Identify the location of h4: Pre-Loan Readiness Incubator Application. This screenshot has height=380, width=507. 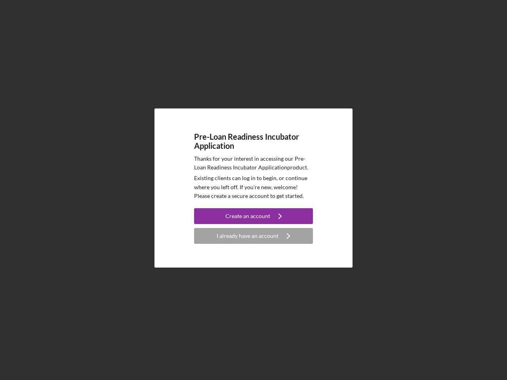
(254, 141).